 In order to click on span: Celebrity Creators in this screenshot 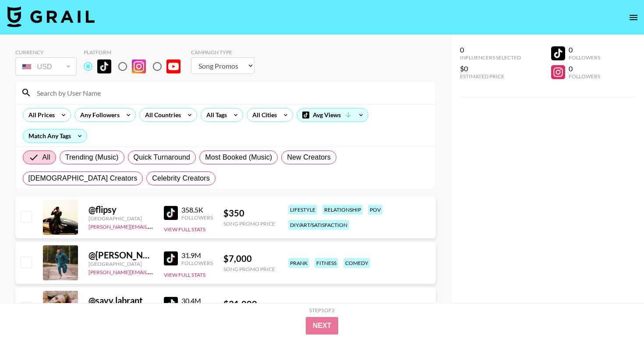, I will do `click(181, 179)`.